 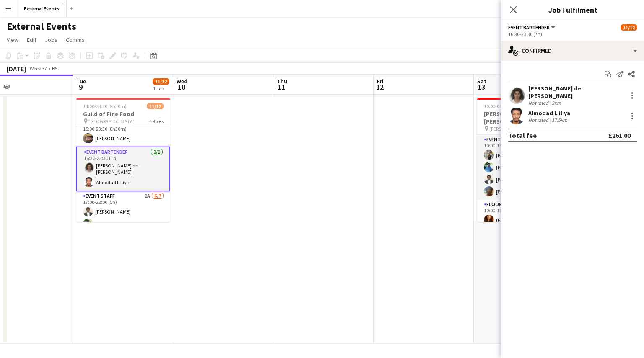 What do you see at coordinates (482, 81) in the screenshot?
I see `span: Sat` at bounding box center [482, 81].